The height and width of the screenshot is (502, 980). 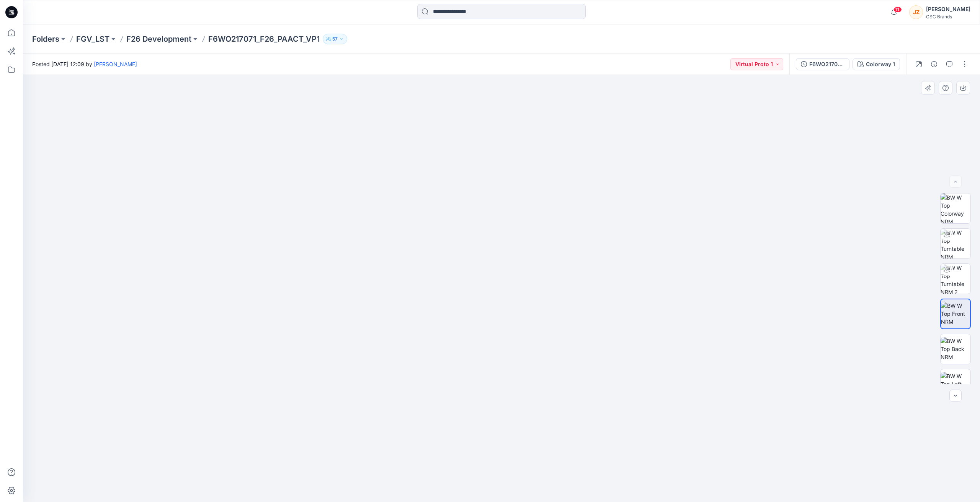 What do you see at coordinates (955, 384) in the screenshot?
I see `img: BW W Top Left NRM` at bounding box center [955, 384].